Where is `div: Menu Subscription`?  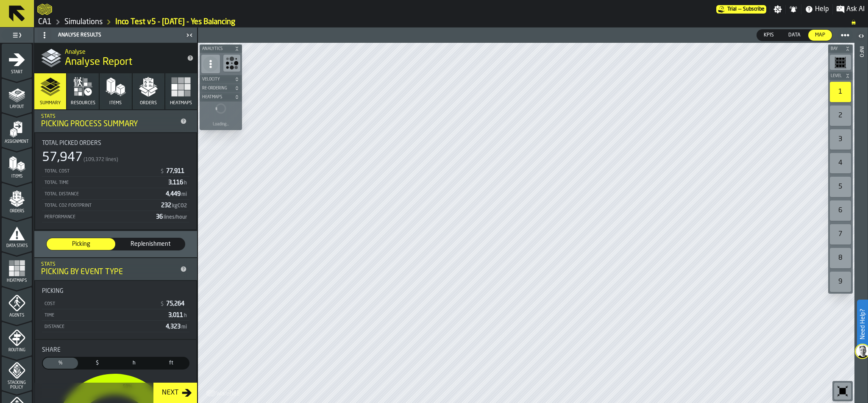 div: Menu Subscription is located at coordinates (741, 10).